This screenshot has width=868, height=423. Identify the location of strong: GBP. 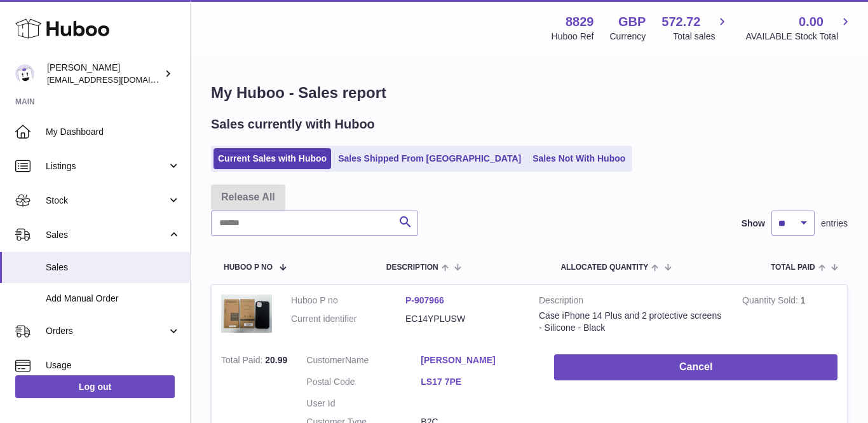
(631, 22).